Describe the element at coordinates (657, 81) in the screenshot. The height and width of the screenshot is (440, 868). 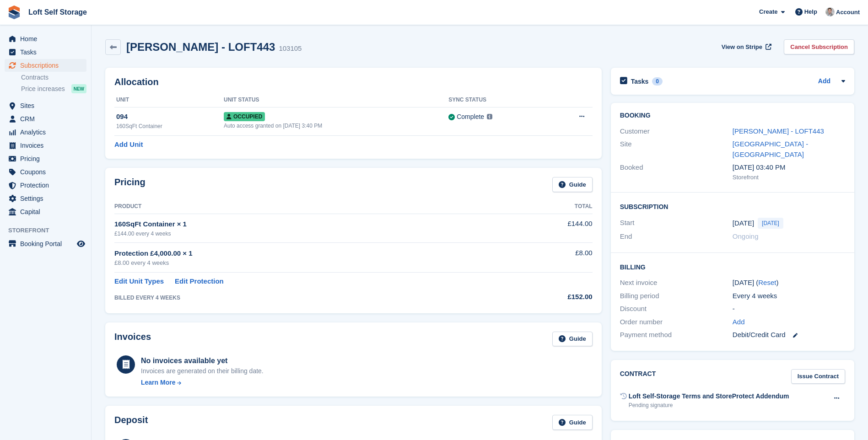
I see `div: 0` at that location.